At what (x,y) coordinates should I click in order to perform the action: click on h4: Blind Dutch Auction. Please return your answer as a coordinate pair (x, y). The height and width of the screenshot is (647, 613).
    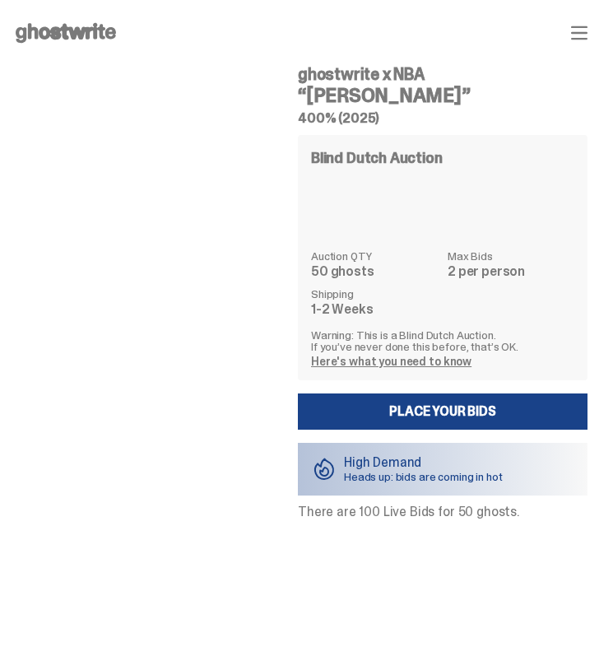
    Looking at the image, I should click on (377, 158).